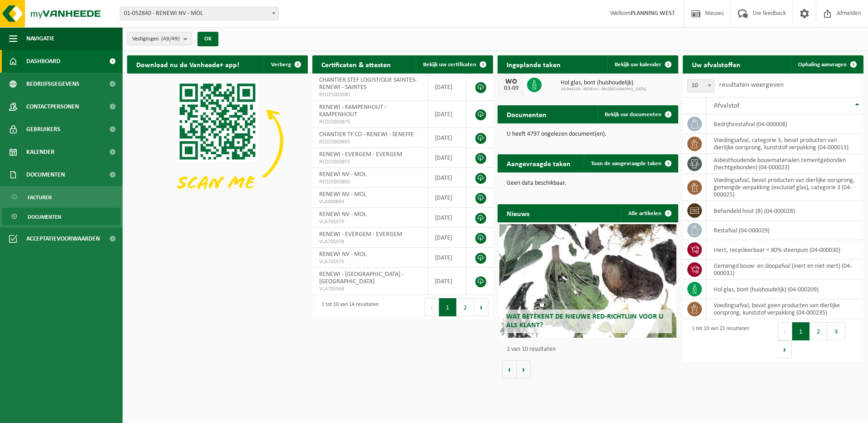 This screenshot has height=423, width=868. I want to click on count: (49/49), so click(170, 39).